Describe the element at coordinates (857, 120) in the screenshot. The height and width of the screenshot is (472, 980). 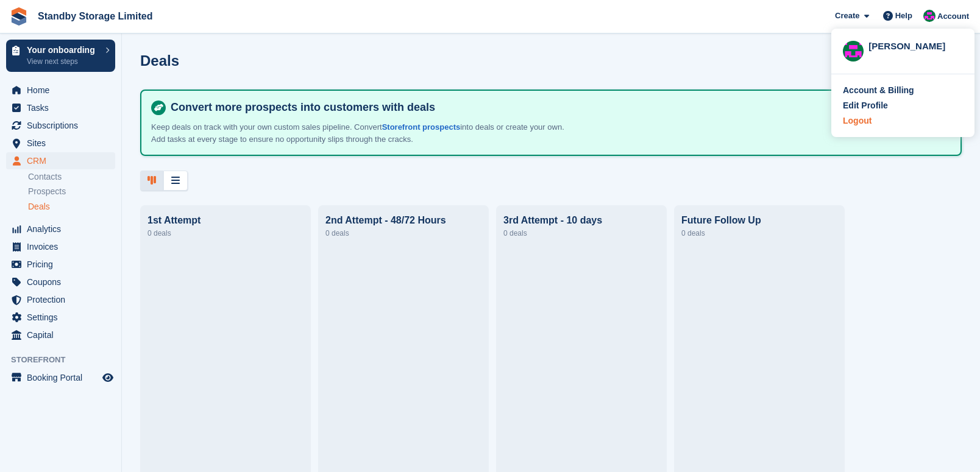
I see `div: Logout` at that location.